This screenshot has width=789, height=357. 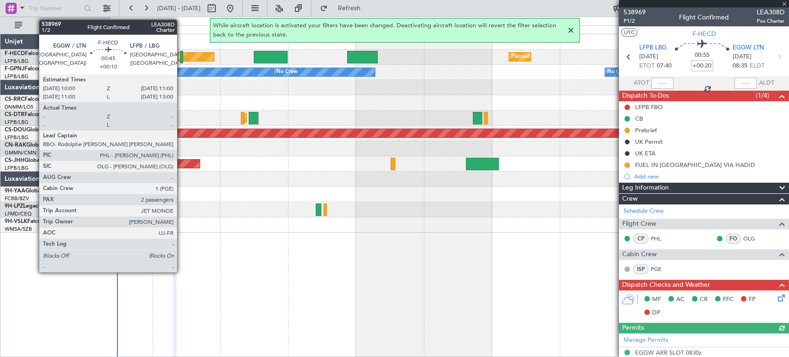 What do you see at coordinates (14, 160) in the screenshot?
I see `span: CS-JHH` at bounding box center [14, 160].